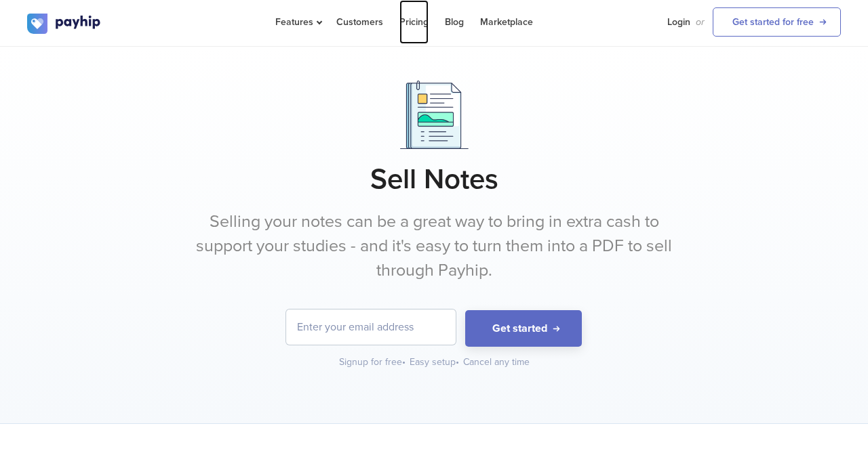 The height and width of the screenshot is (472, 868). Describe the element at coordinates (434, 246) in the screenshot. I see `p: Selling your notes can be a great way to bring in extra cash to support your studies - and it's e...` at that location.